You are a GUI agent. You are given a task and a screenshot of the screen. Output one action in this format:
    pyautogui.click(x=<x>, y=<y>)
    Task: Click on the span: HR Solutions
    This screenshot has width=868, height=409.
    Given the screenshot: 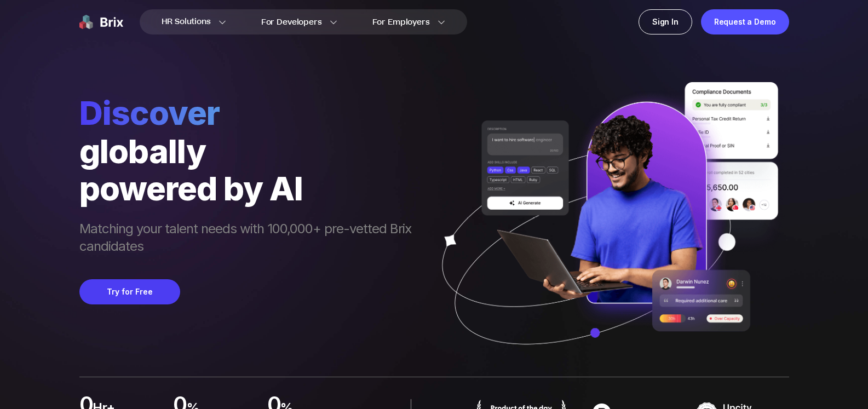 What is the action you would take?
    pyautogui.click(x=186, y=22)
    